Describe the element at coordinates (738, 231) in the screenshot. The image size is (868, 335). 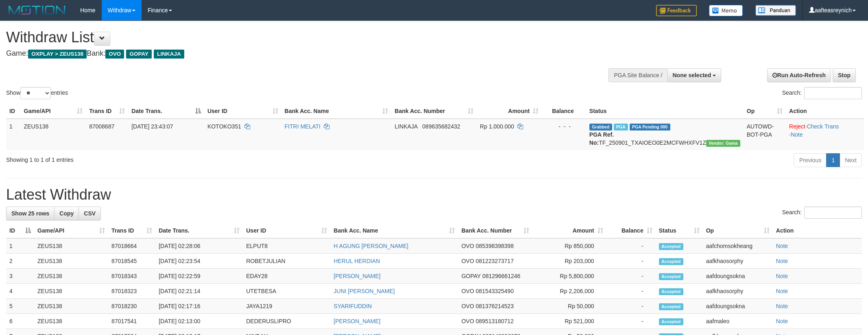
I see `th: Op: activate to sort column ascending` at that location.